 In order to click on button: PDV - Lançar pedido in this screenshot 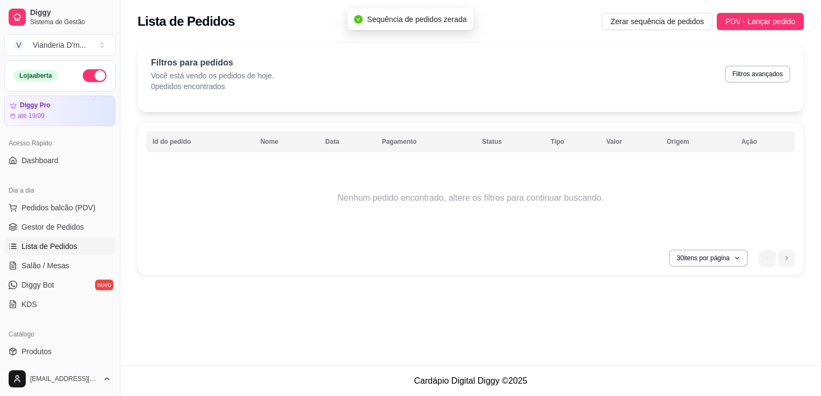, I will do `click(760, 21)`.